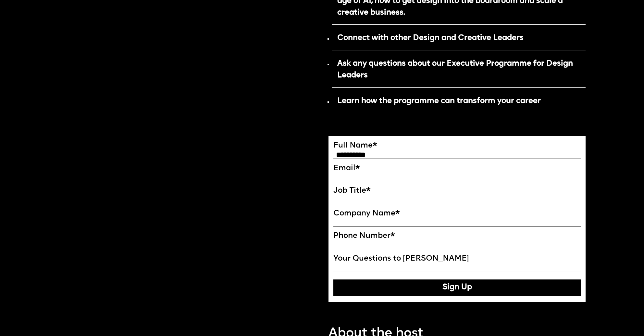 This screenshot has height=336, width=644. Describe the element at coordinates (430, 38) in the screenshot. I see `strong: Connect with other Design and Creative Leaders` at that location.